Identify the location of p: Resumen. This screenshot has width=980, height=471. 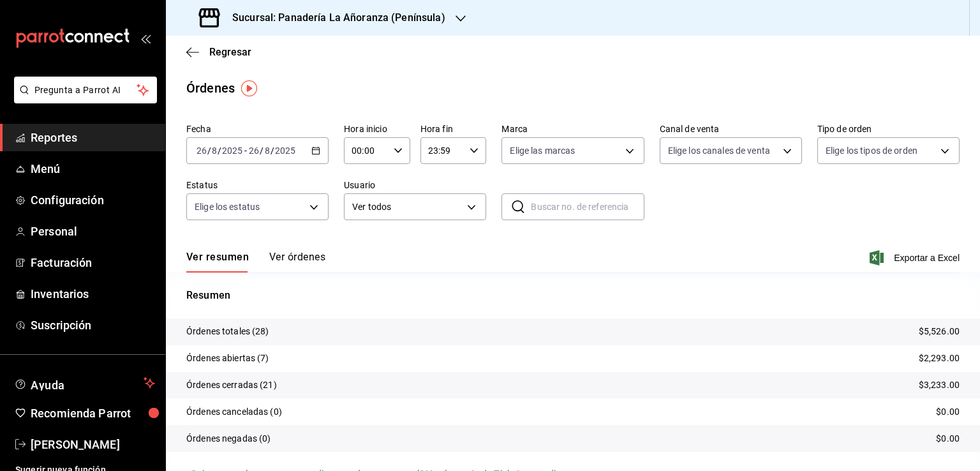
(573, 296).